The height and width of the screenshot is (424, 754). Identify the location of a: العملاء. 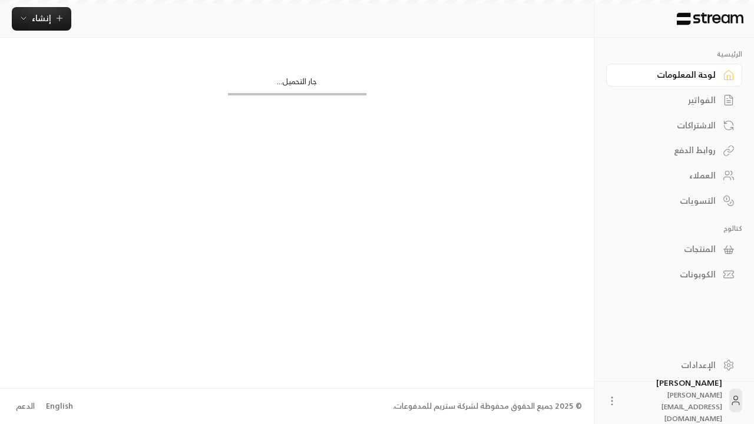
(674, 176).